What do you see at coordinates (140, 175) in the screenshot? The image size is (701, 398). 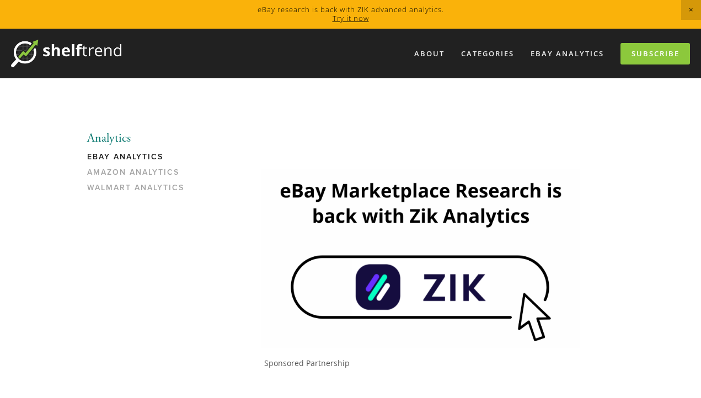 I see `a: Amazon Analytics` at bounding box center [140, 175].